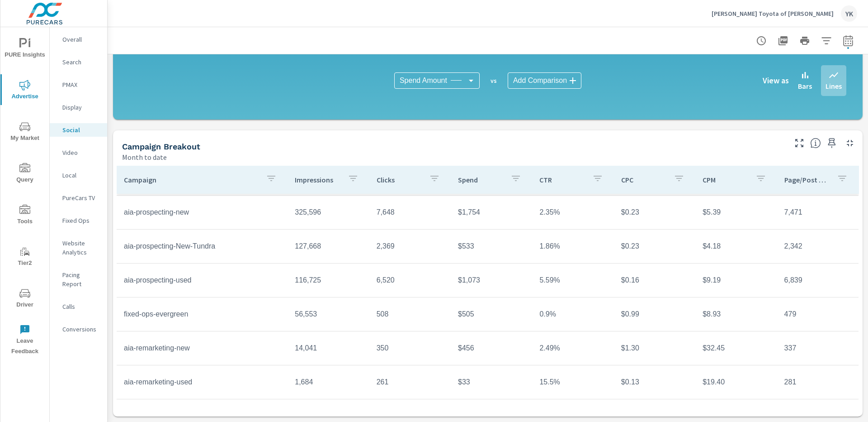  What do you see at coordinates (410, 382) in the screenshot?
I see `td: 261` at bounding box center [410, 382].